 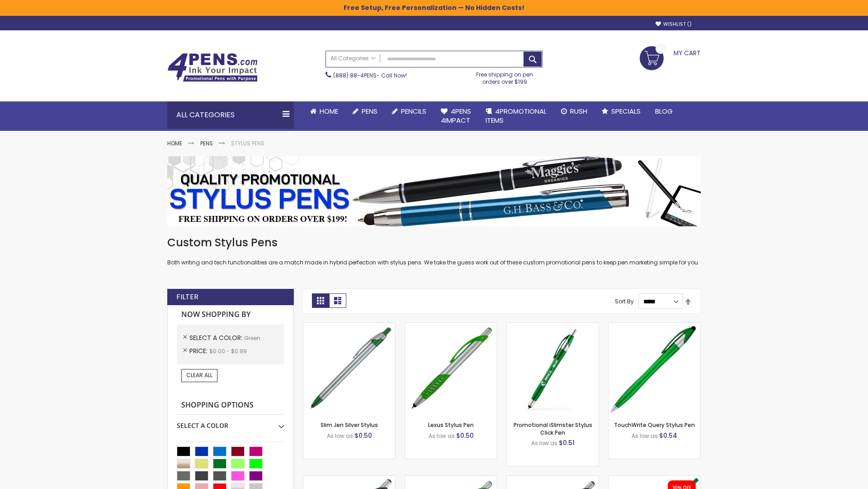 What do you see at coordinates (329, 111) in the screenshot?
I see `span: Home` at bounding box center [329, 111].